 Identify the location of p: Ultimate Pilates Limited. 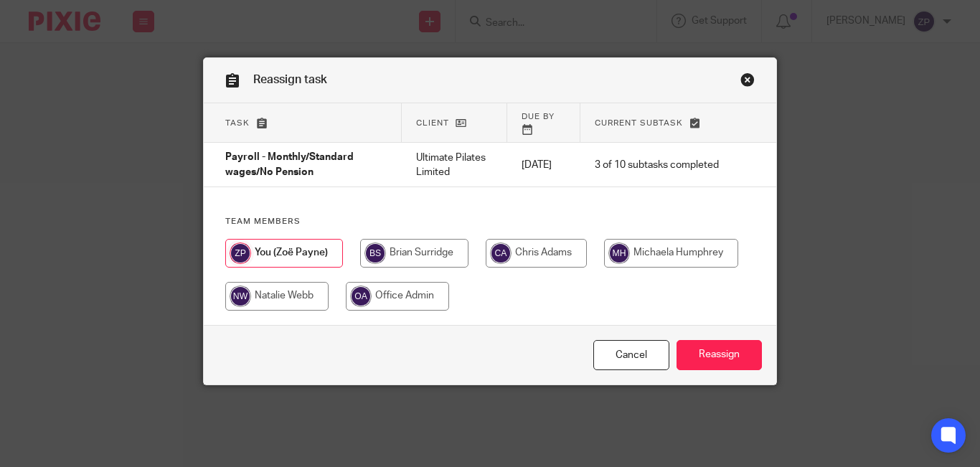
(454, 165).